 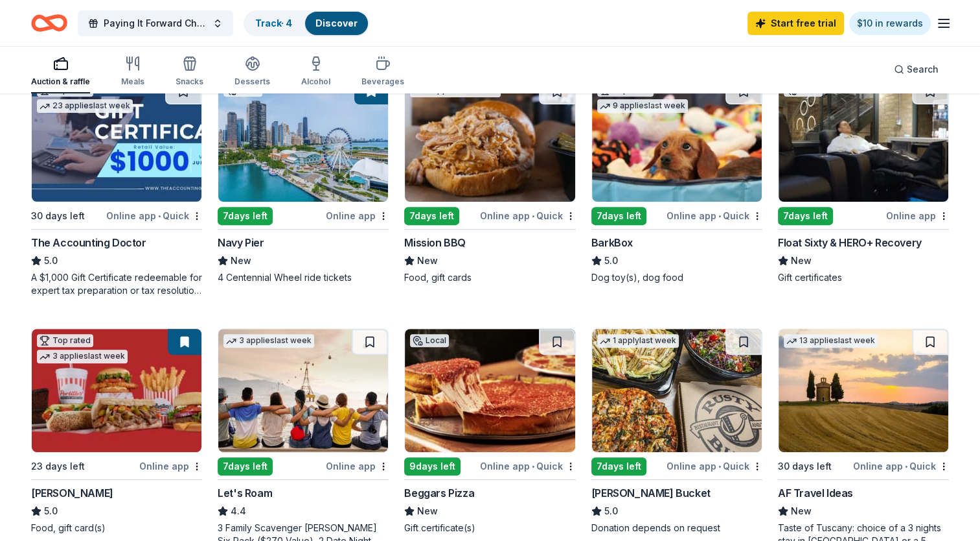 What do you see at coordinates (383, 81) in the screenshot?
I see `div: Beverages` at bounding box center [383, 81].